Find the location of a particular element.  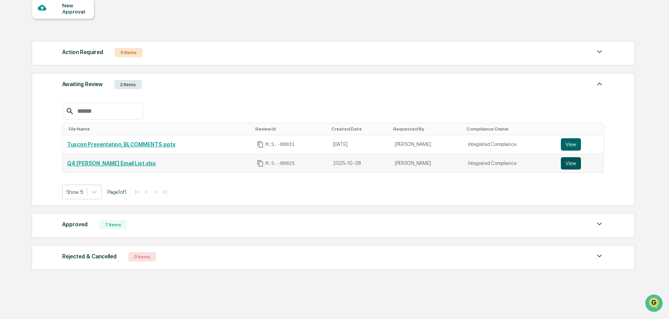

div: Approved is located at coordinates (75, 224).